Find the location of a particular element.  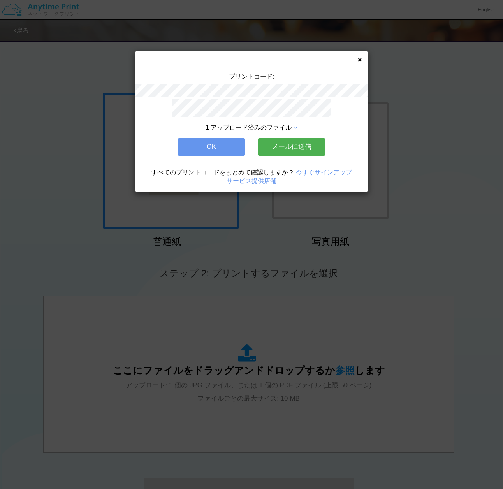

button: メールに送信 is located at coordinates (291, 147).